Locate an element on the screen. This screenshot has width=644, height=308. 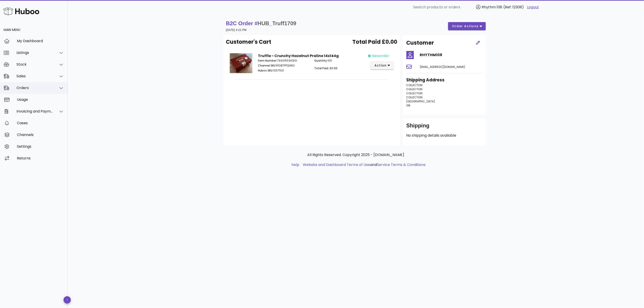
span: Customer's Cart is located at coordinates (249, 42).